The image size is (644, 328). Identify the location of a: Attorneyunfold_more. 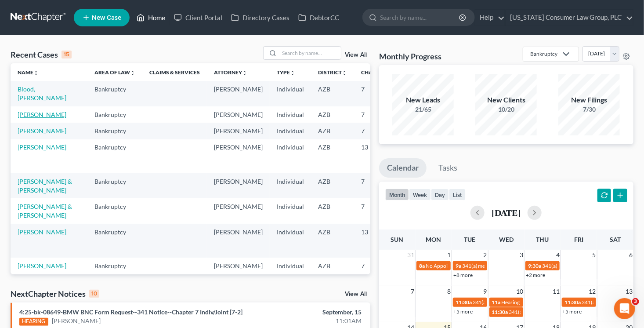
(231, 72).